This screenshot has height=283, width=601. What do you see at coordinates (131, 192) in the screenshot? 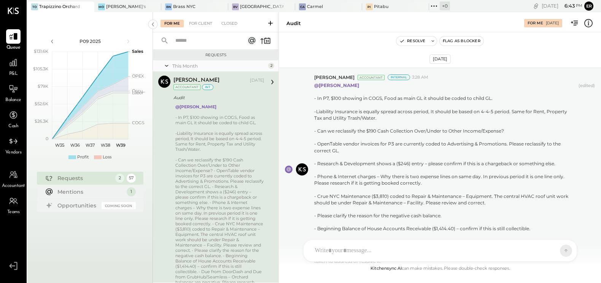
I see `div: 1` at bounding box center [131, 192].